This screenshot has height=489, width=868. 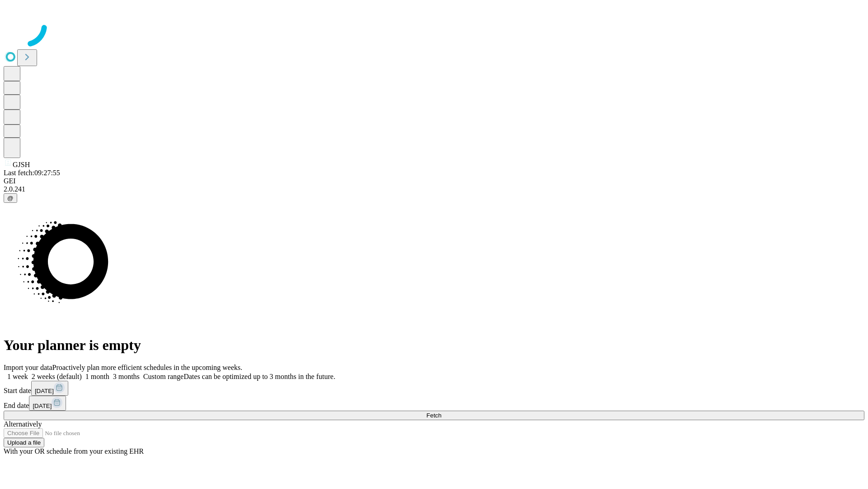 What do you see at coordinates (97, 376) in the screenshot?
I see `span: 1 month` at bounding box center [97, 376].